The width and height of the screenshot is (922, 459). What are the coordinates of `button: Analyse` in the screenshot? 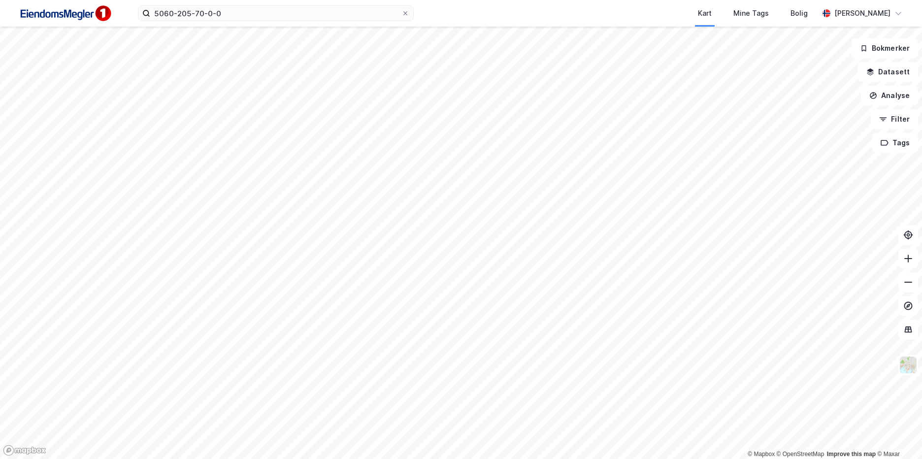 It's located at (889, 95).